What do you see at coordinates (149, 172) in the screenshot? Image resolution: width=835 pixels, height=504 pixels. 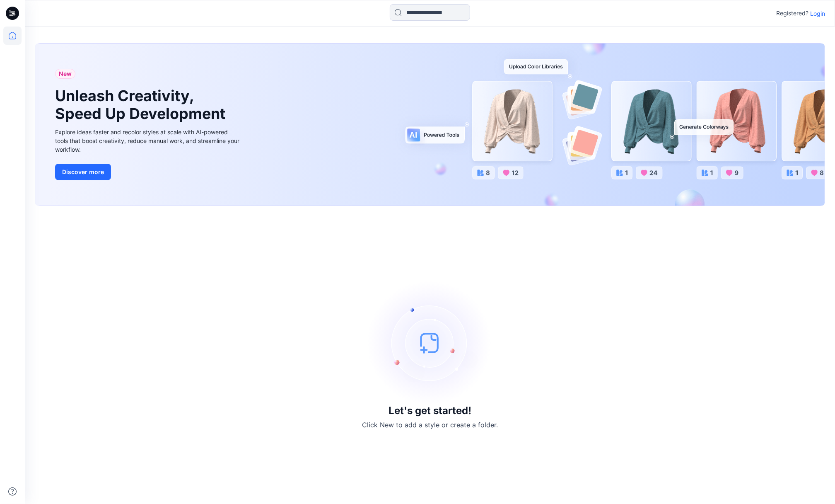 I see `a: Discover more` at bounding box center [149, 172].